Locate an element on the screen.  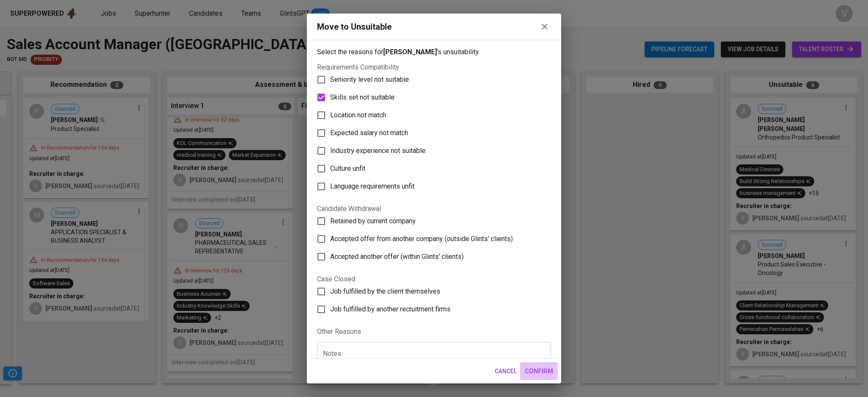
span: Language requirements unfit is located at coordinates (372, 187).